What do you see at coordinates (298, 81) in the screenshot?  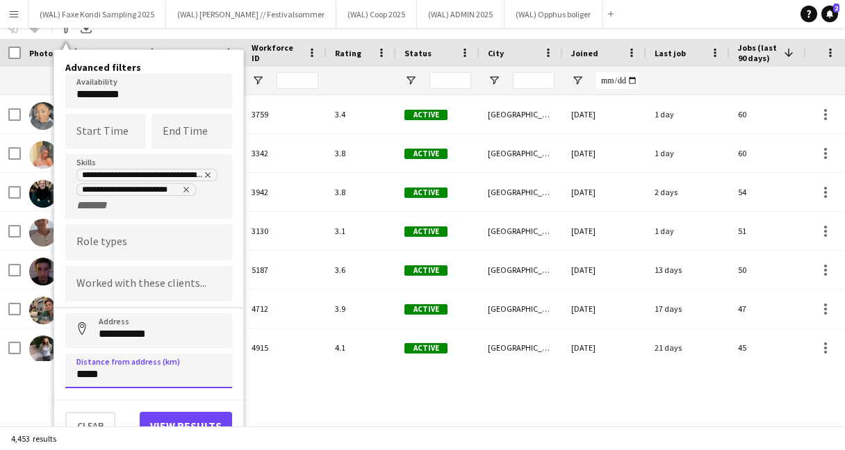 I see `input: Workforce ID Filter Input` at bounding box center [298, 81].